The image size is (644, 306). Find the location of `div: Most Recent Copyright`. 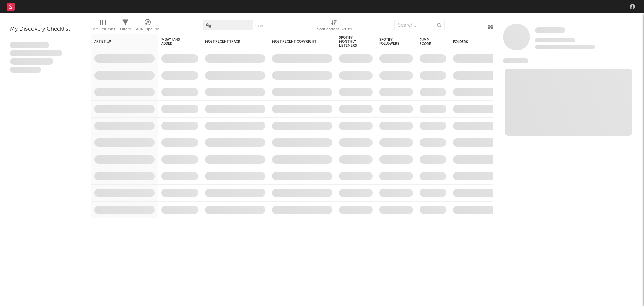

div: Most Recent Copyright is located at coordinates (297, 42).